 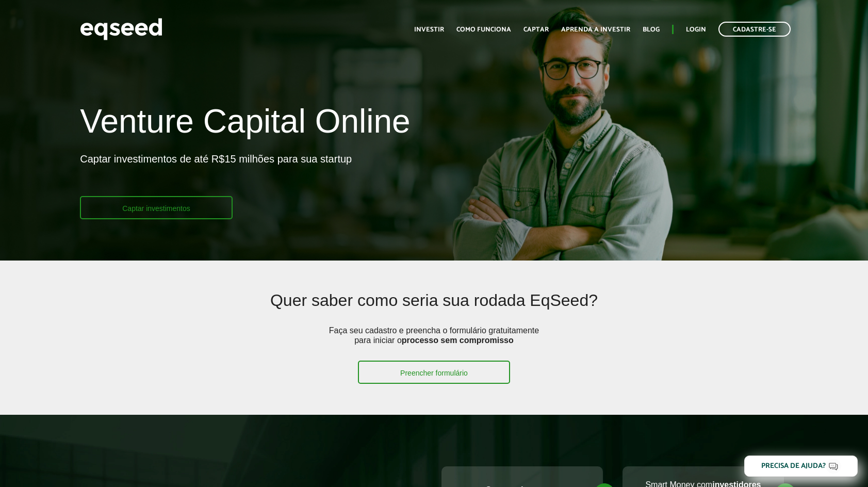 What do you see at coordinates (434, 372) in the screenshot?
I see `a: Preencher formulário` at bounding box center [434, 372].